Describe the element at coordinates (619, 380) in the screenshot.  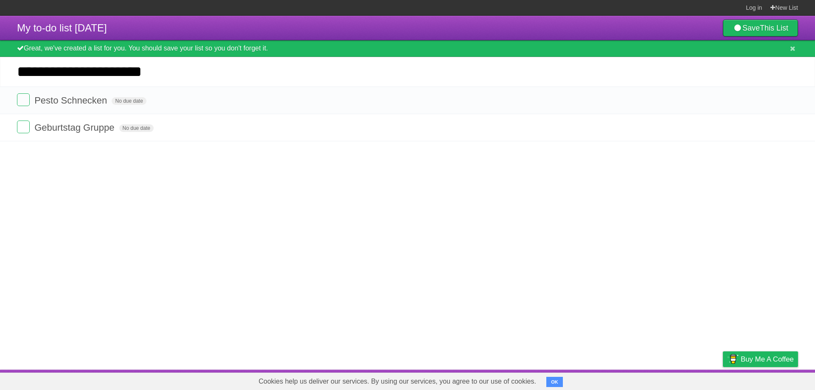
I see `a: About` at that location.